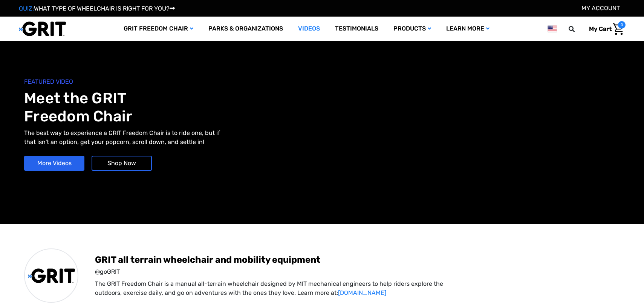 Image resolution: width=644 pixels, height=308 pixels. What do you see at coordinates (578, 29) in the screenshot?
I see `input: Search` at bounding box center [578, 29].